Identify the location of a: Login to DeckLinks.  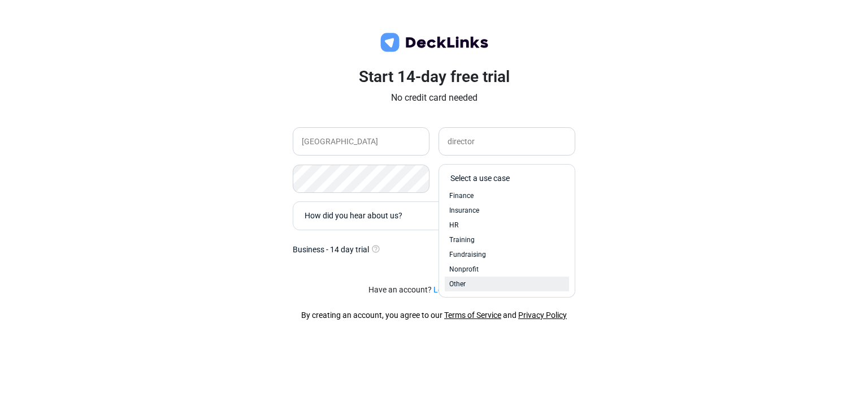
(466, 289).